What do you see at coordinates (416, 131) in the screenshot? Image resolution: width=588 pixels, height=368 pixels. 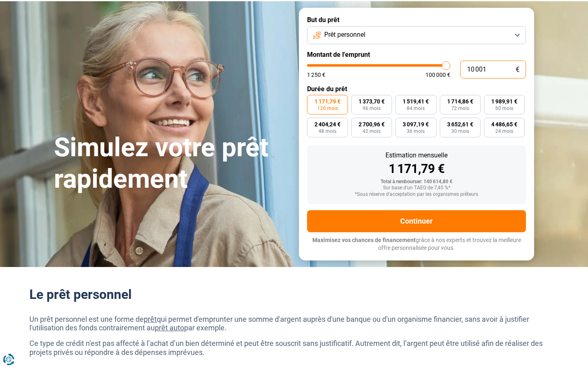 I see `span: 36 mois` at bounding box center [416, 131].